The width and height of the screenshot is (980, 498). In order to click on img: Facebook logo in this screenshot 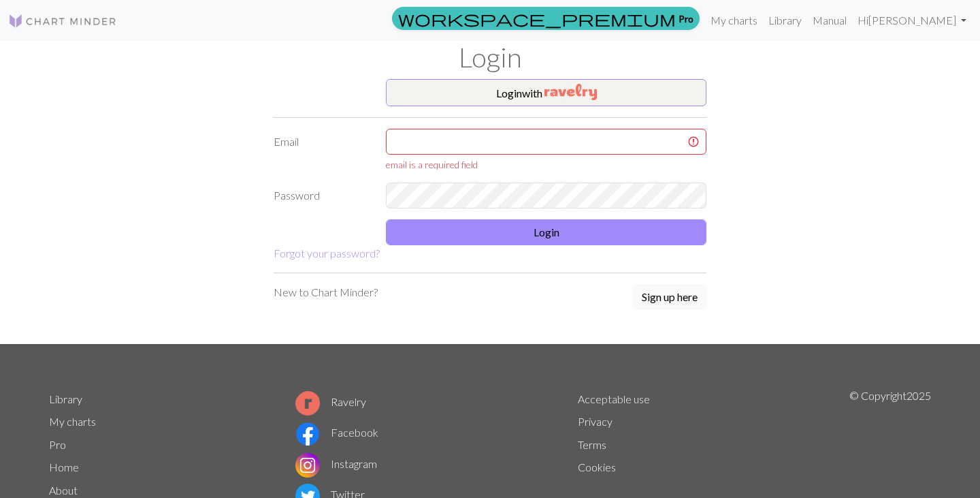, I will do `click(307, 434)`.